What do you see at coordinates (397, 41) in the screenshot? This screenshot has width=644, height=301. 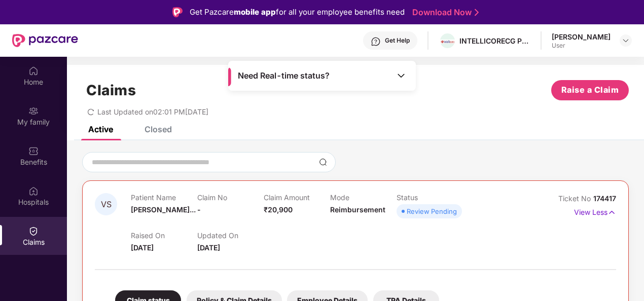 I see `div: Get Help` at bounding box center [397, 41].